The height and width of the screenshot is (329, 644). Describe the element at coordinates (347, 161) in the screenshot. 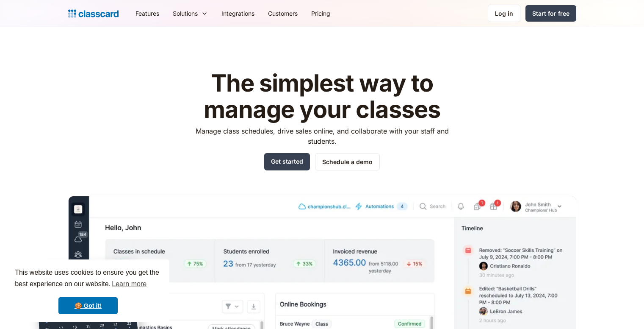

I see `a: Schedule a demo` at that location.